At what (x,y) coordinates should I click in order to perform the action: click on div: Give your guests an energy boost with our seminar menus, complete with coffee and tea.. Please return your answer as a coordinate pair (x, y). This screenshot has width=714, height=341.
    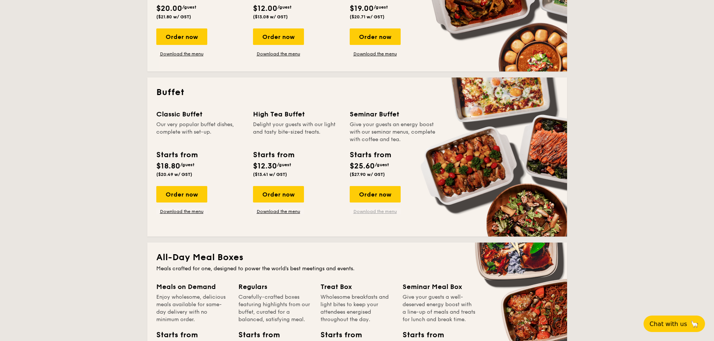
    Looking at the image, I should click on (393, 132).